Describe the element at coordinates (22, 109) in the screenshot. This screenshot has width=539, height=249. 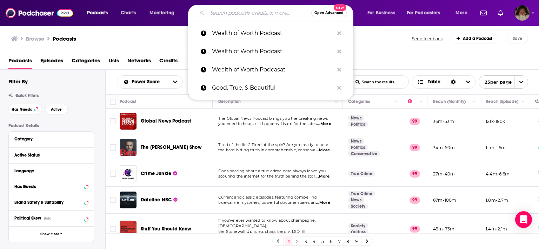
I see `span: Has Guests` at that location.